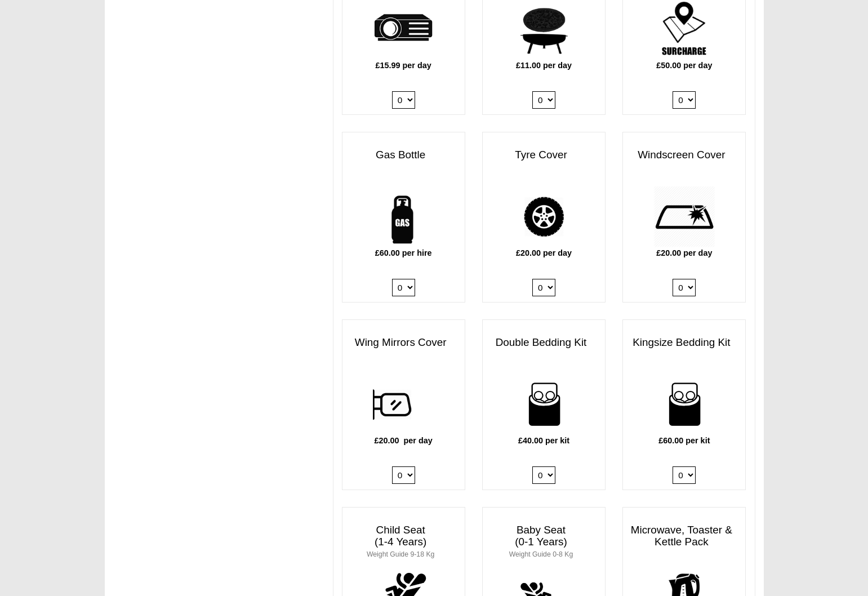 This screenshot has width=868, height=596. Describe the element at coordinates (684, 65) in the screenshot. I see `b: £50.00 per day` at that location.